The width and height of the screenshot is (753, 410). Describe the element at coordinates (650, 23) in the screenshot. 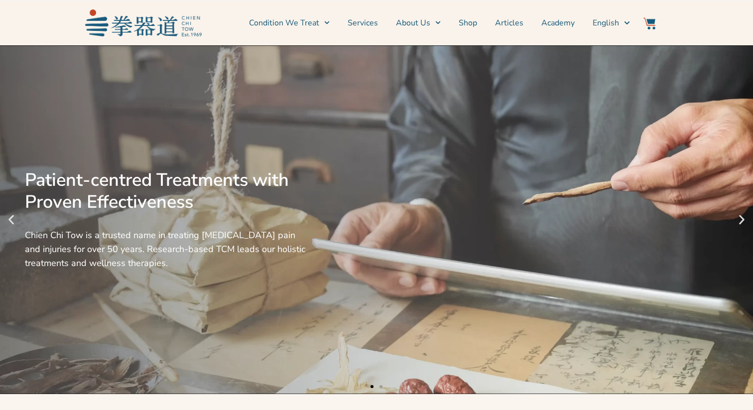

I see `img: Website Icon-03` at that location.